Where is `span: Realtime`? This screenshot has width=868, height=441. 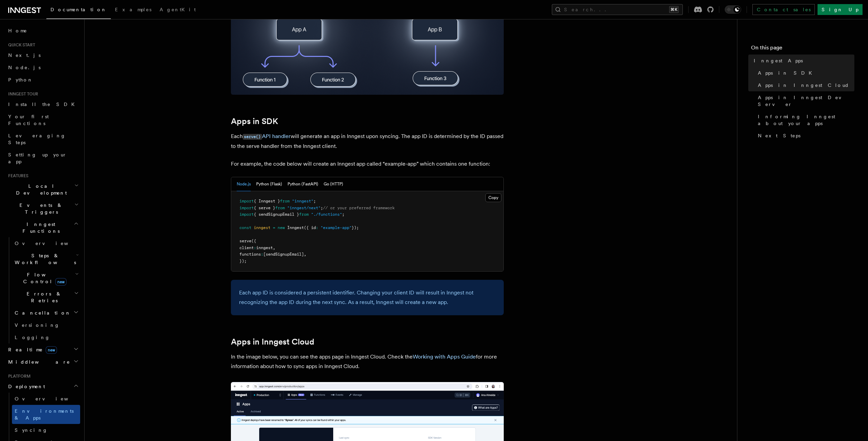 span: Realtime is located at coordinates (31, 349).